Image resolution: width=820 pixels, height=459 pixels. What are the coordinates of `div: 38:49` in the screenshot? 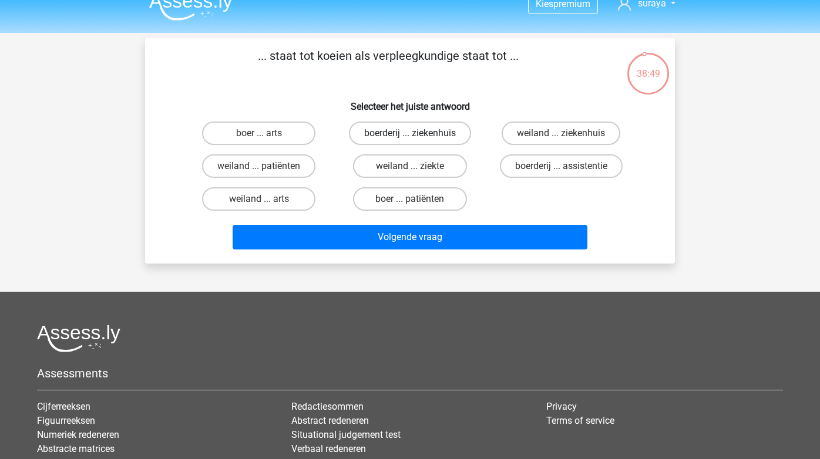 It's located at (648, 66).